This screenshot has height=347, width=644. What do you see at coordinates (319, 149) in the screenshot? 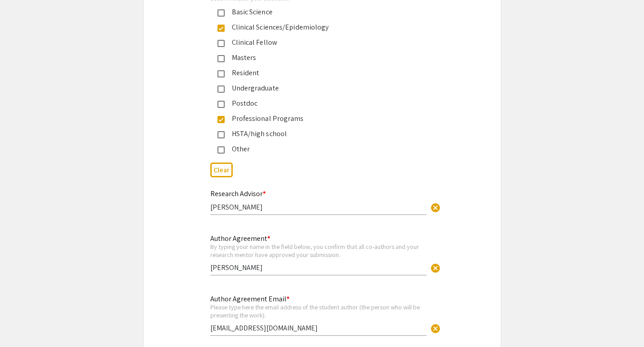
I see `div: Other` at bounding box center [319, 149].